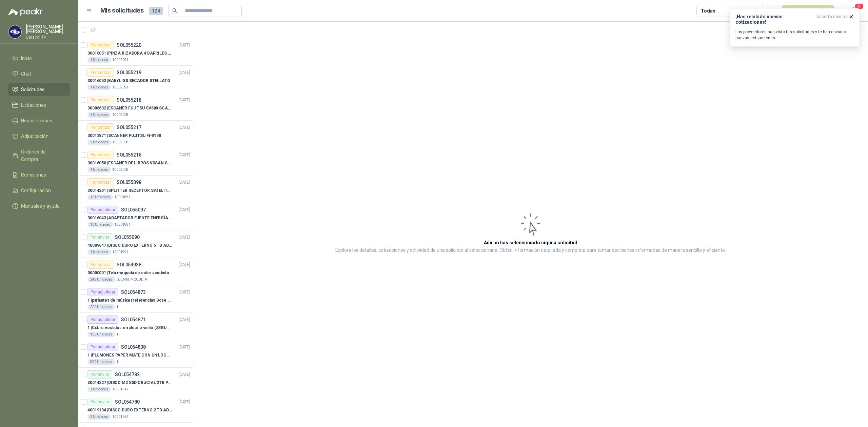 The image size is (868, 427). I want to click on a: Configuración, so click(39, 190).